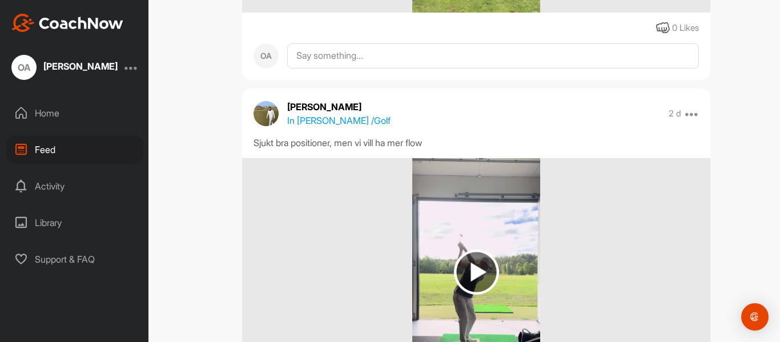 This screenshot has width=780, height=342. Describe the element at coordinates (476, 143) in the screenshot. I see `div: Sjukt bra positioner, men vi vill ha mer flow` at that location.